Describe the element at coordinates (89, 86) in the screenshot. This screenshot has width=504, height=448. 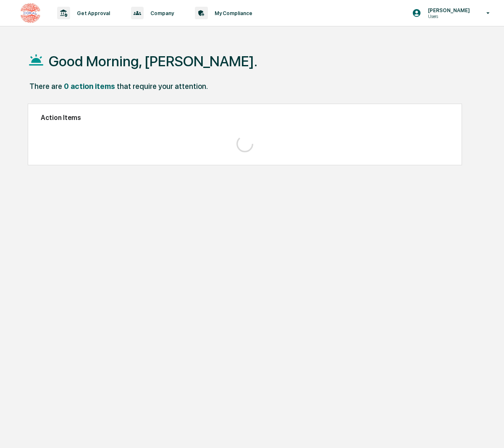
I see `div: 0 action items` at that location.